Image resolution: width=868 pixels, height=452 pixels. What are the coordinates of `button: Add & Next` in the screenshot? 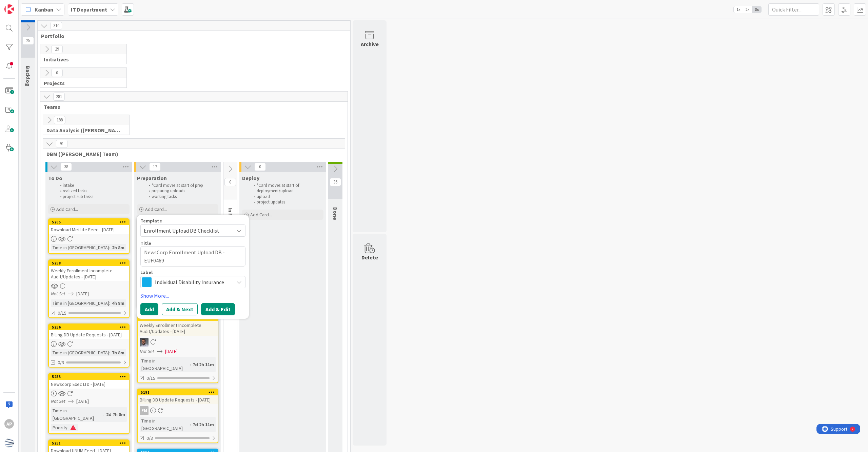 It's located at (180, 309).